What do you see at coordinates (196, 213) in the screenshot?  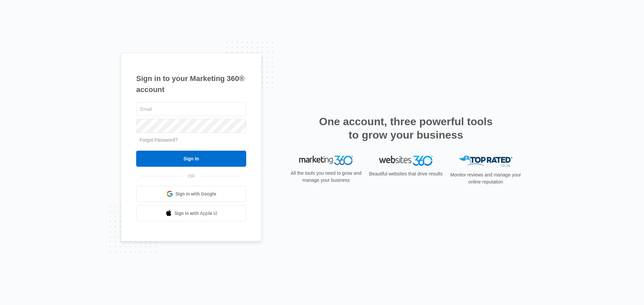 I see `span: Sign in with Apple Id` at bounding box center [196, 213].